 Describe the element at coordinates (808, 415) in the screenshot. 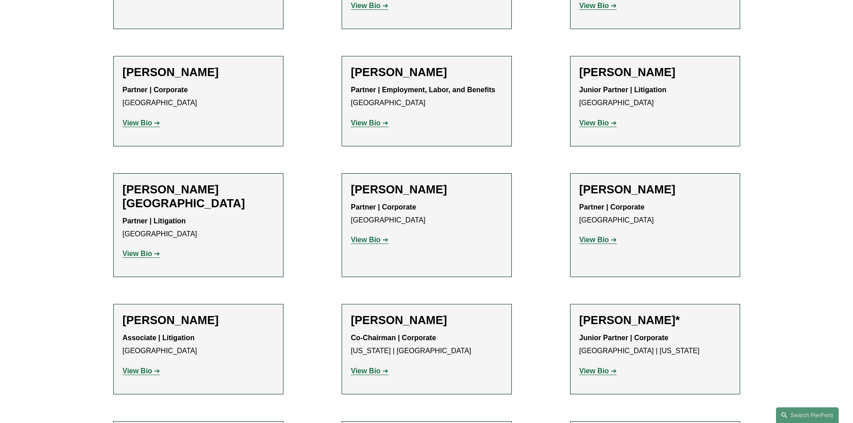

I see `a: Search this site` at that location.